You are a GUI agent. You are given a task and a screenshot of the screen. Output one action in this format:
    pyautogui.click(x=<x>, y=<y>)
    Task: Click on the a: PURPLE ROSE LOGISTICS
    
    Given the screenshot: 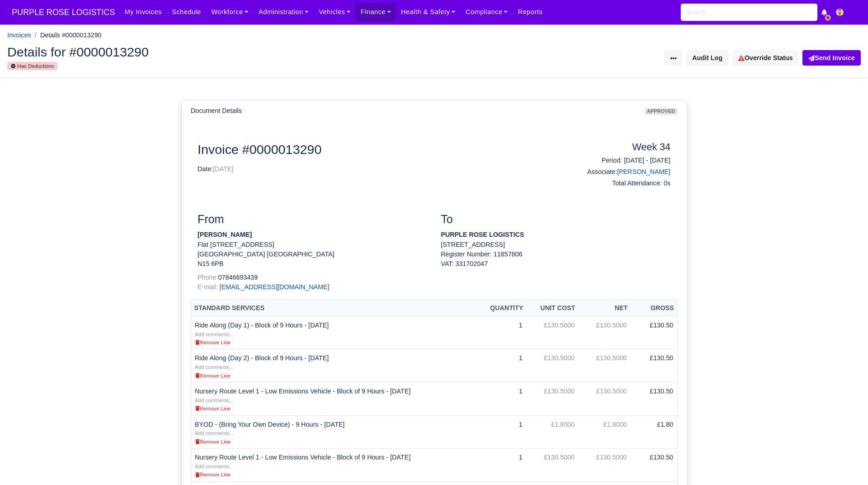 What is the action you would take?
    pyautogui.click(x=63, y=12)
    